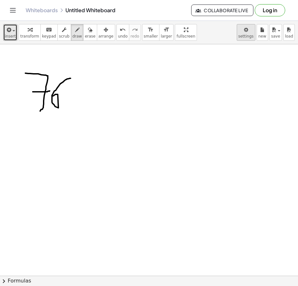 This screenshot has width=298, height=286. I want to click on button: Toggle navigation, so click(13, 10).